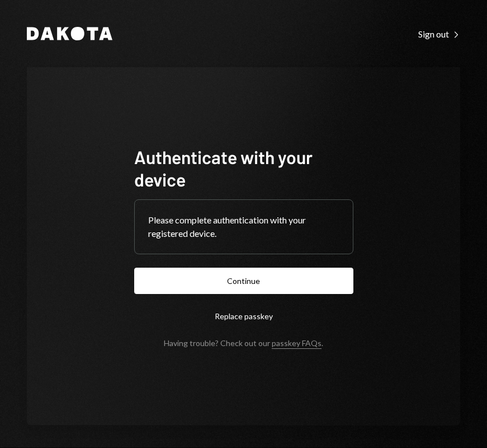 Image resolution: width=487 pixels, height=448 pixels. Describe the element at coordinates (244, 227) in the screenshot. I see `div: Please complete authentication with your registered device.` at that location.